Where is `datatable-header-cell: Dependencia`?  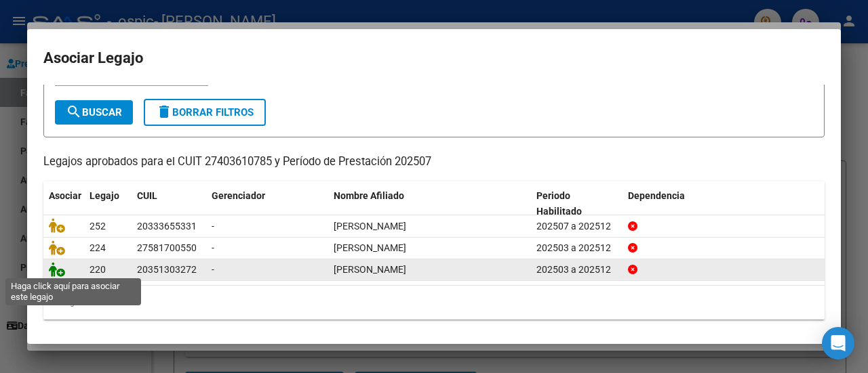
datatable-header-cell: Dependencia is located at coordinates (724, 204).